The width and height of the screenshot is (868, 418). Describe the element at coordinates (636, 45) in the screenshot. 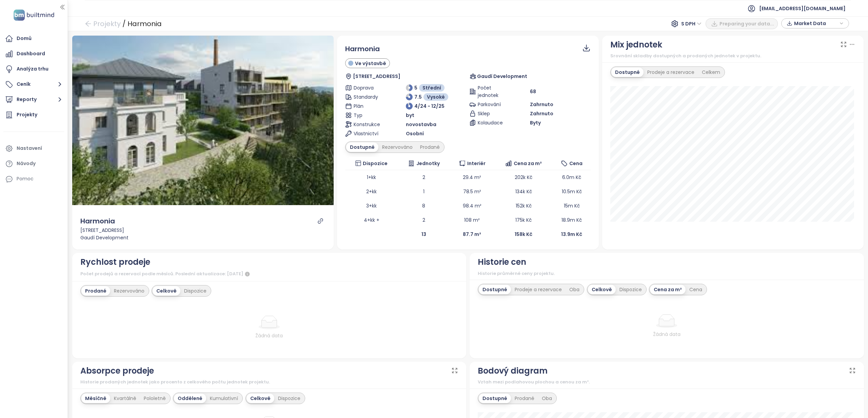

I see `div: Mix jednotek` at that location.